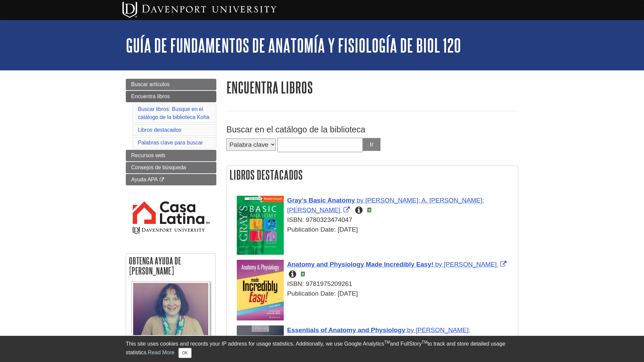 The image size is (644, 362). I want to click on div: ISBN: 9780323474047, so click(376, 220).